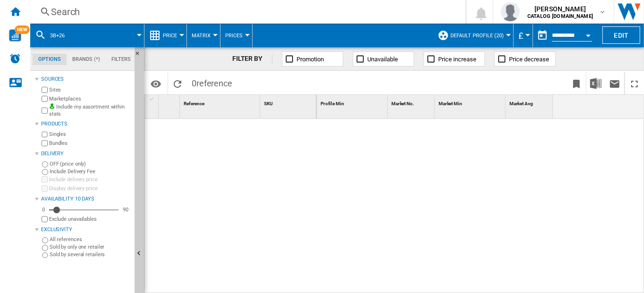  Describe the element at coordinates (86, 124) in the screenshot. I see `div: Products` at that location.